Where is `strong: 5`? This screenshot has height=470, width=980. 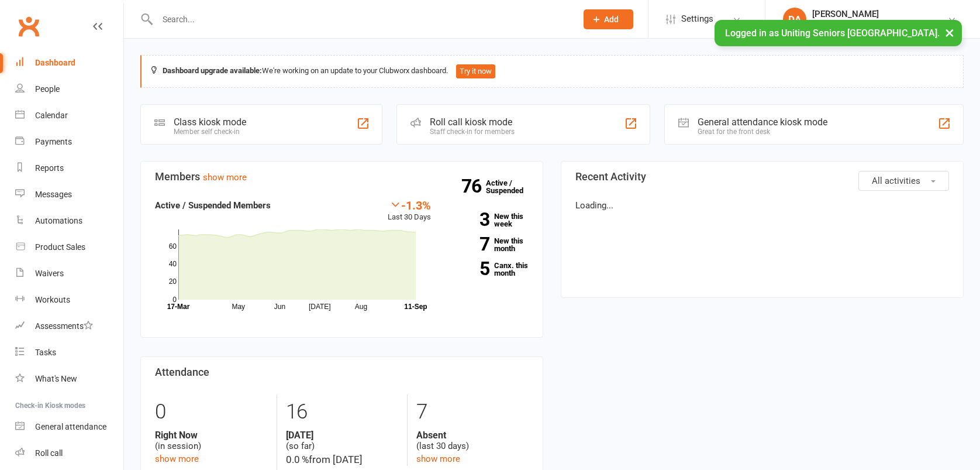
strong: 5 is located at coordinates (469, 269).